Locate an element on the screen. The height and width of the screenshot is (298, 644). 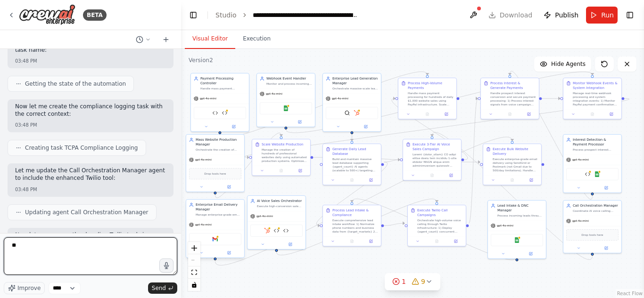
div: Enterprise Email Delivery Manager is located at coordinates (218, 207).